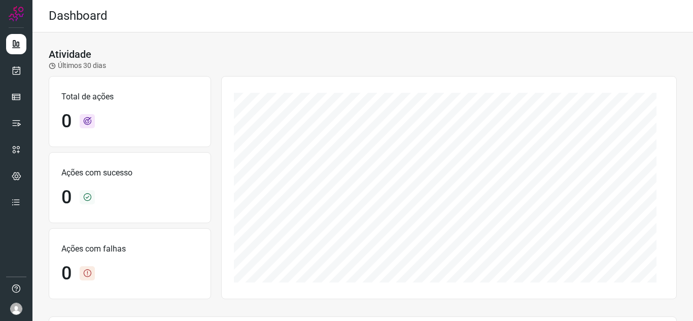  What do you see at coordinates (130, 173) in the screenshot?
I see `p: Ações com sucesso` at bounding box center [130, 173].